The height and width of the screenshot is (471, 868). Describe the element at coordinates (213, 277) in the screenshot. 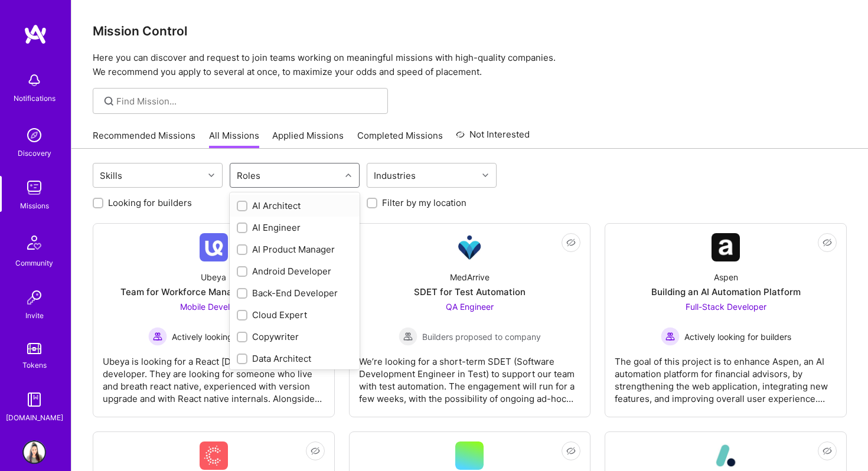

I see `div: Ubeya` at that location.